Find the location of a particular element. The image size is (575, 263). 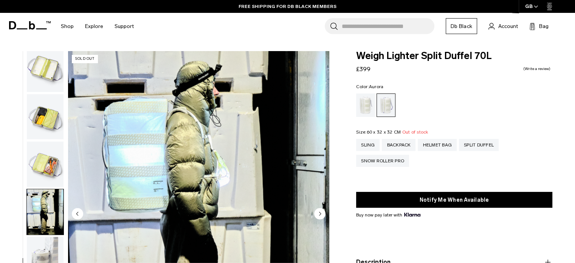

button: Weigh_Lighter_Split_Duffel_70L_5.png is located at coordinates (45, 69).